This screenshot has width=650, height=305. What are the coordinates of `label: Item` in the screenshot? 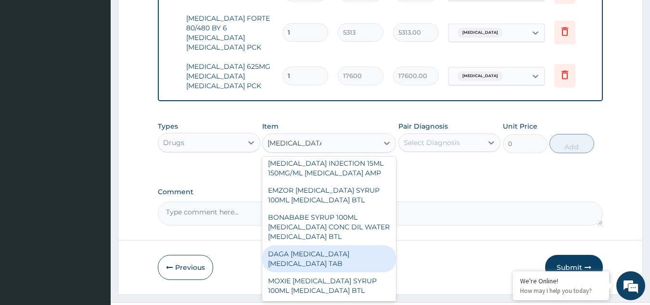 It's located at (270, 126).